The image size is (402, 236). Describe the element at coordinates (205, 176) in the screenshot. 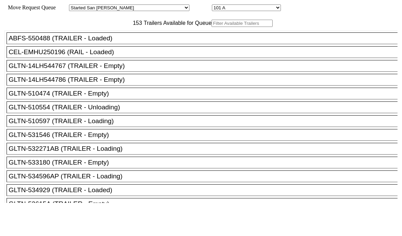

I see `div: GLTN-534596AP (TRAILER - Loading)` at that location.